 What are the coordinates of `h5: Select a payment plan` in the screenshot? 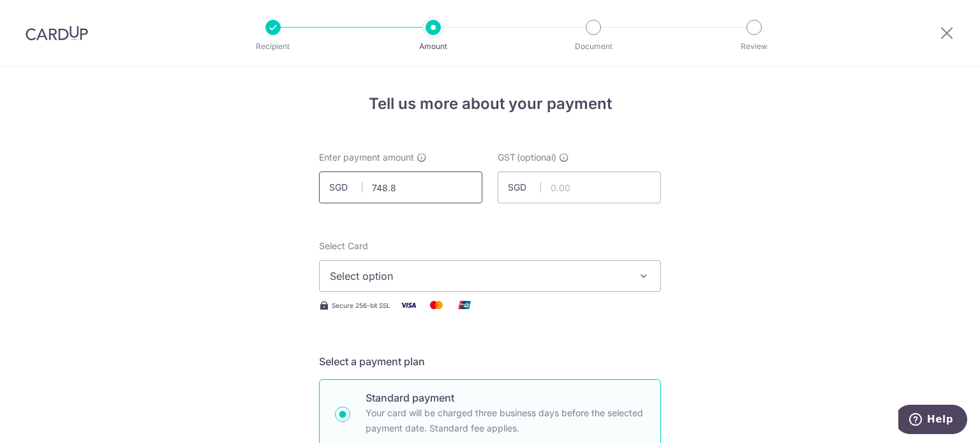 It's located at (490, 362).